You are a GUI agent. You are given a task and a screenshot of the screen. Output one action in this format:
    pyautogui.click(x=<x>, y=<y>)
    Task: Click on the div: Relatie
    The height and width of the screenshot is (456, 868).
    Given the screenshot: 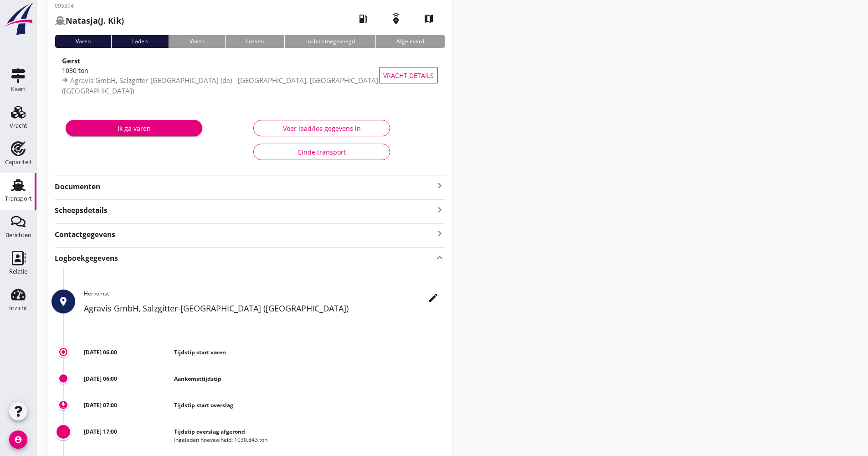 What is the action you would take?
    pyautogui.click(x=18, y=271)
    